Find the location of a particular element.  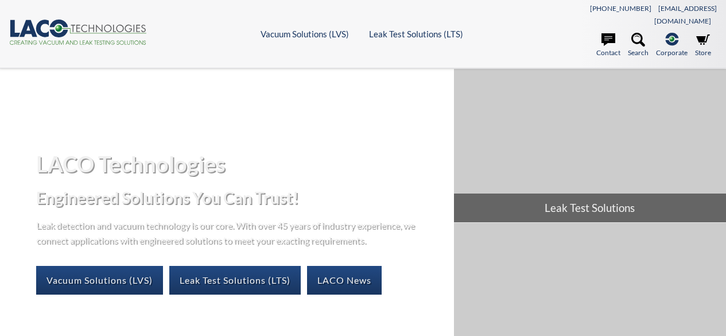

span: Leak Test Solutions is located at coordinates (590, 208).